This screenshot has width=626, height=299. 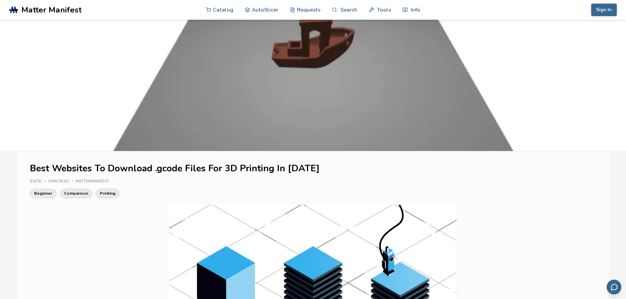 What do you see at coordinates (108, 194) in the screenshot?
I see `a: Printing` at bounding box center [108, 194].